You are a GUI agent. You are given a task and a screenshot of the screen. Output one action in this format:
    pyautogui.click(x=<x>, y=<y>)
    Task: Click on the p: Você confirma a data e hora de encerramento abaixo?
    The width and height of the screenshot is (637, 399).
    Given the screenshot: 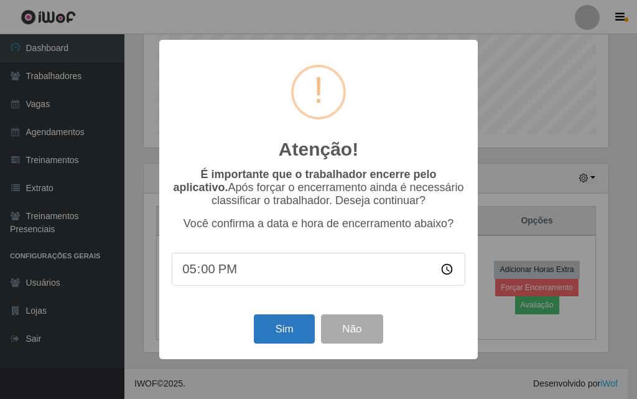 What is the action you would take?
    pyautogui.click(x=318, y=223)
    